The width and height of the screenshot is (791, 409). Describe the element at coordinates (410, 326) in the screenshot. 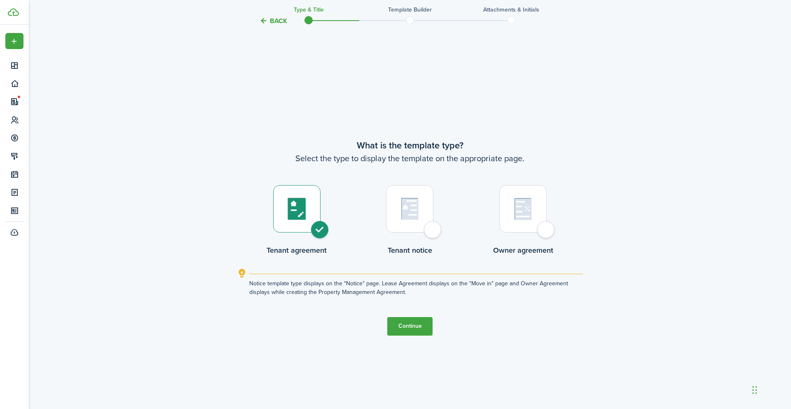

I see `button: Continue` at that location.